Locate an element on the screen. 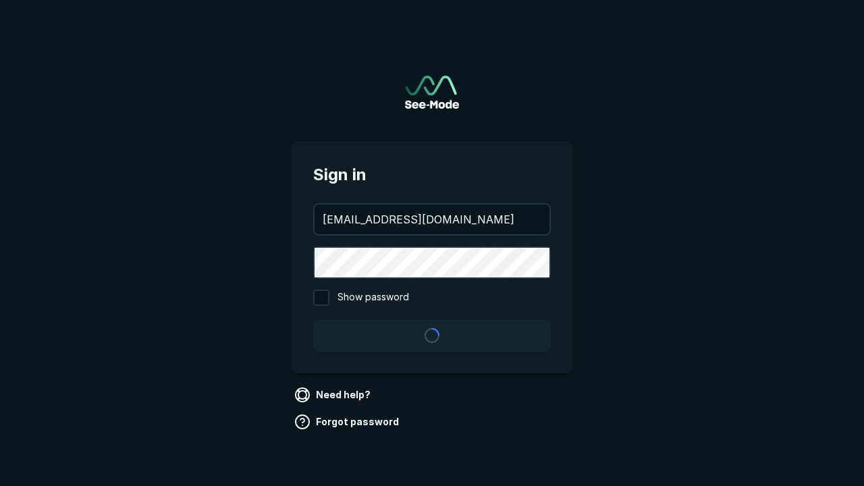  span: Show password is located at coordinates (373, 298).